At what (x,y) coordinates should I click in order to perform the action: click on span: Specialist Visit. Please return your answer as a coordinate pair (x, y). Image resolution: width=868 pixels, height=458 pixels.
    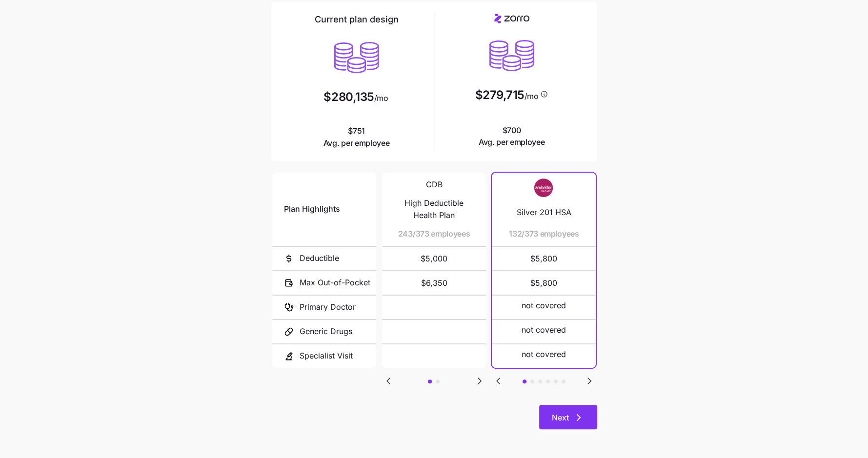
    Looking at the image, I should click on (326, 356).